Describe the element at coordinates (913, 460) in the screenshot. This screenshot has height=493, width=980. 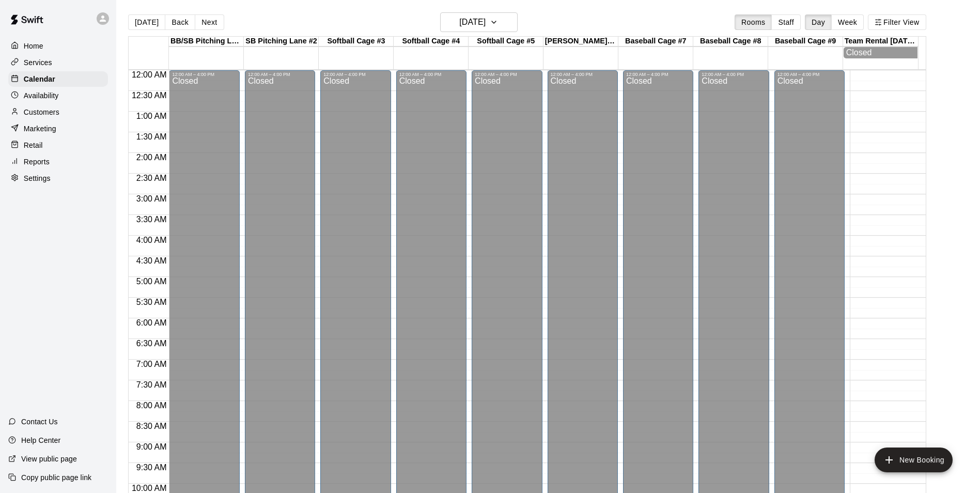
I see `button: add` at that location.